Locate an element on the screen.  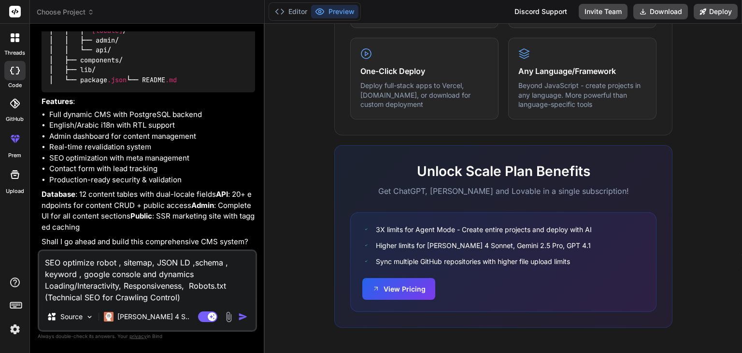
li: Production-ready security & validation is located at coordinates (152, 180).